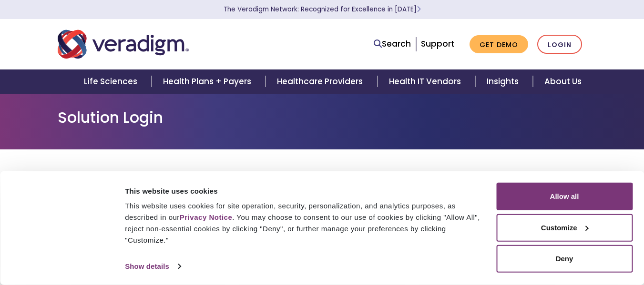 The width and height of the screenshot is (644, 285). What do you see at coordinates (564, 197) in the screenshot?
I see `button: Allow all` at bounding box center [564, 197].